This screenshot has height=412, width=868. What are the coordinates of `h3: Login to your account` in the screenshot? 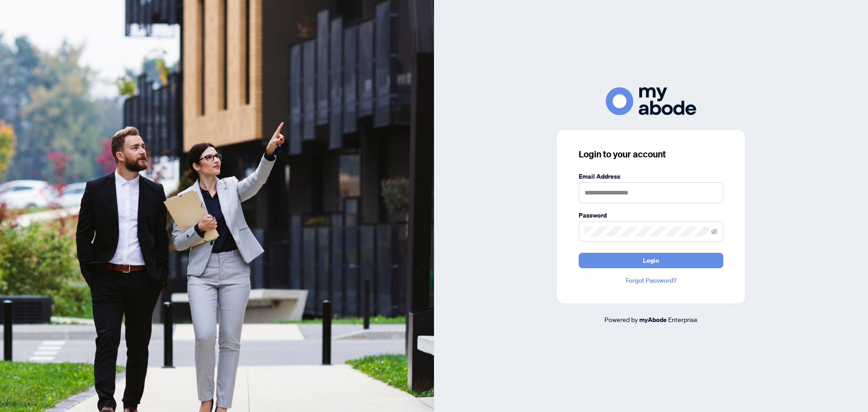 It's located at (651, 155).